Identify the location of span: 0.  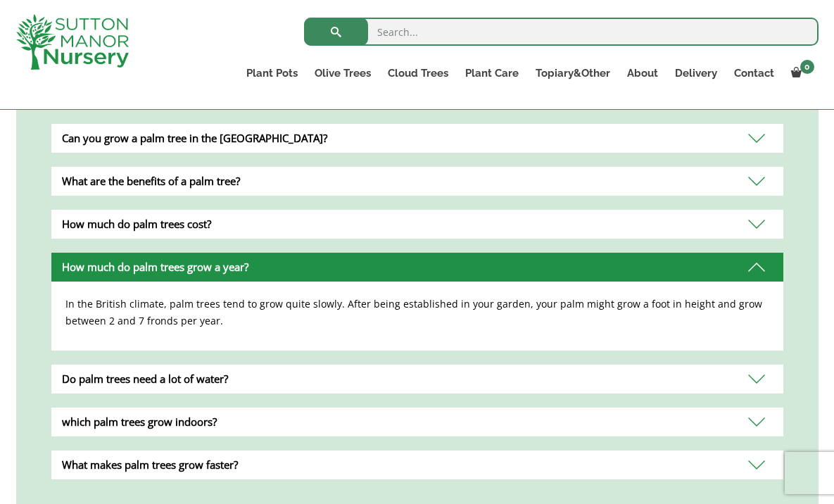
(807, 67).